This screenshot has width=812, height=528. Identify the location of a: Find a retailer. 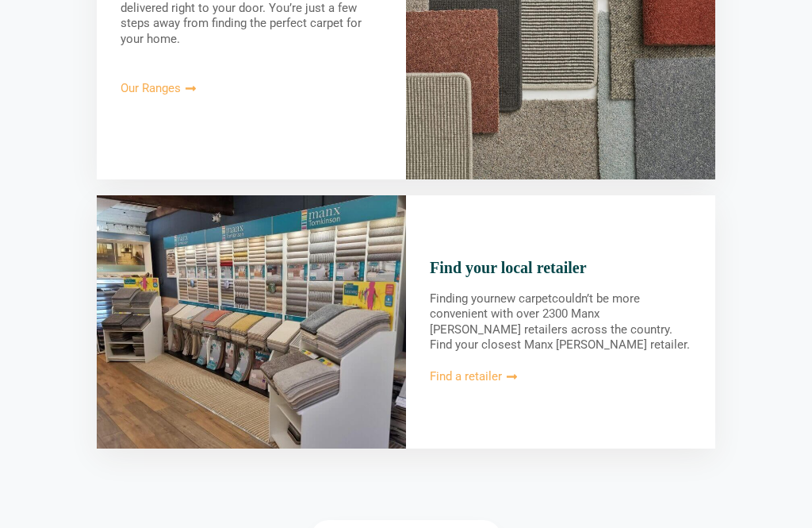
(474, 377).